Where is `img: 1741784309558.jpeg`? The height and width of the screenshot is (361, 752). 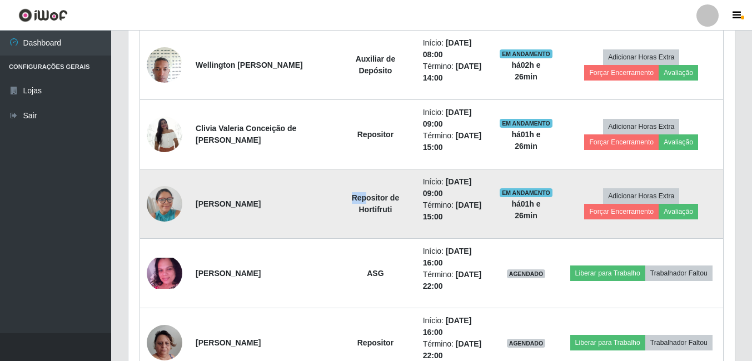
img: 1741784309558.jpeg is located at coordinates (165, 64).